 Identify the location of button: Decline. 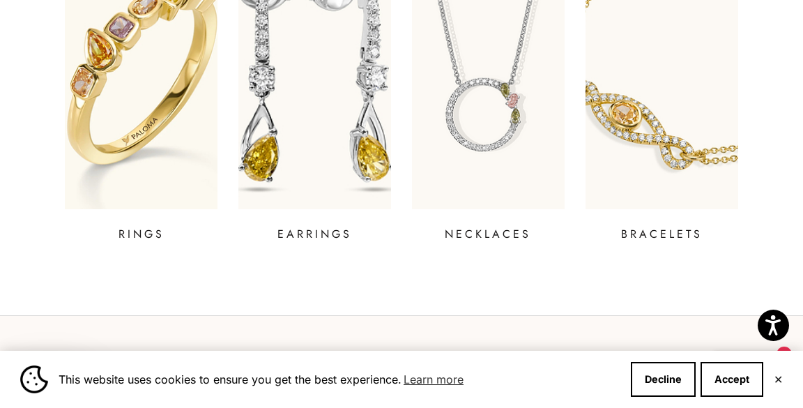
(663, 379).